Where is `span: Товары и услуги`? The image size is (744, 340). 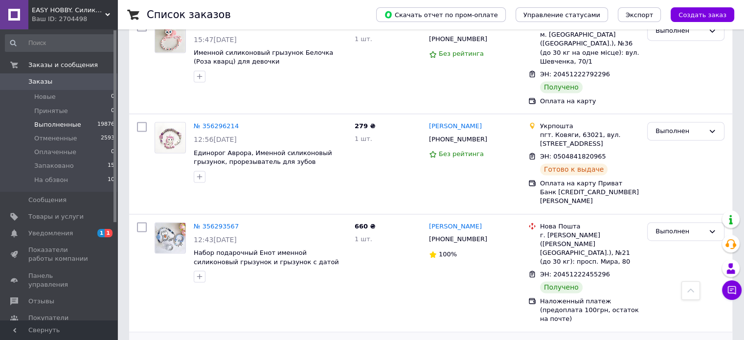 span: Товары и услуги is located at coordinates (56, 217).